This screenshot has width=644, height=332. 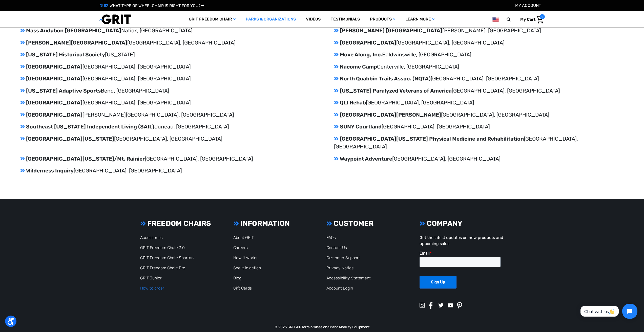 I want to click on a: Parks & Organizations, so click(x=271, y=19).